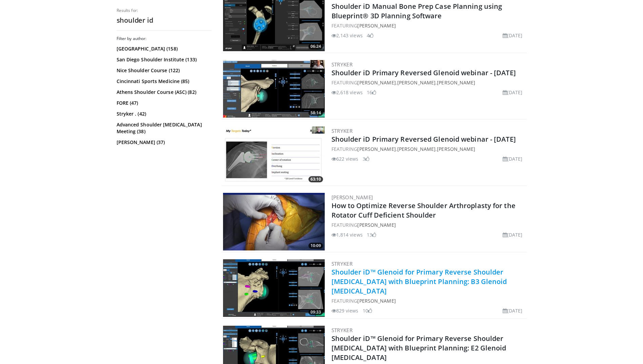 The image size is (643, 364). Describe the element at coordinates (274, 288) in the screenshot. I see `a: 09:33` at that location.